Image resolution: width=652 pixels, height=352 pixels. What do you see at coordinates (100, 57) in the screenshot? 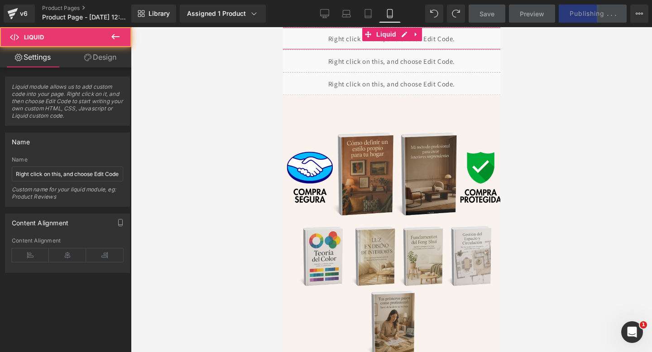
I see `a: Design` at bounding box center [100, 57].